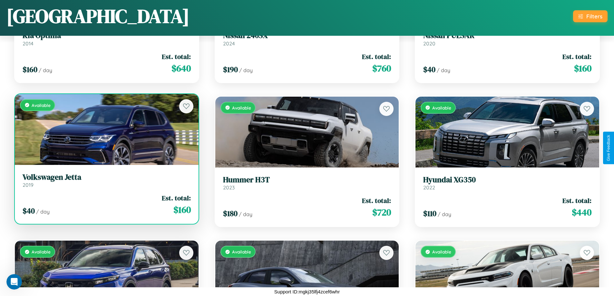 The height and width of the screenshot is (296, 614). What do you see at coordinates (507, 35) in the screenshot?
I see `h3: Nissan PULSAR` at bounding box center [507, 35].